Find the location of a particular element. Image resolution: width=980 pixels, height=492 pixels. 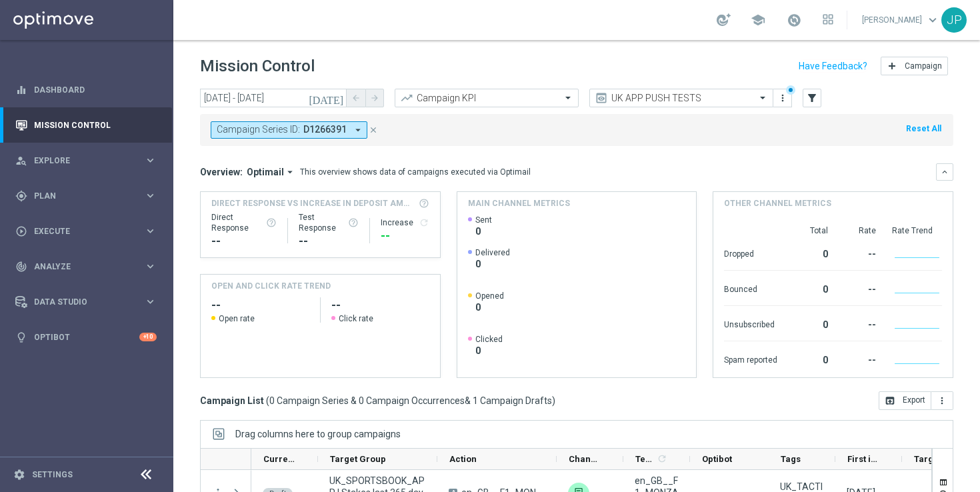

div: Plan is located at coordinates (79, 196).